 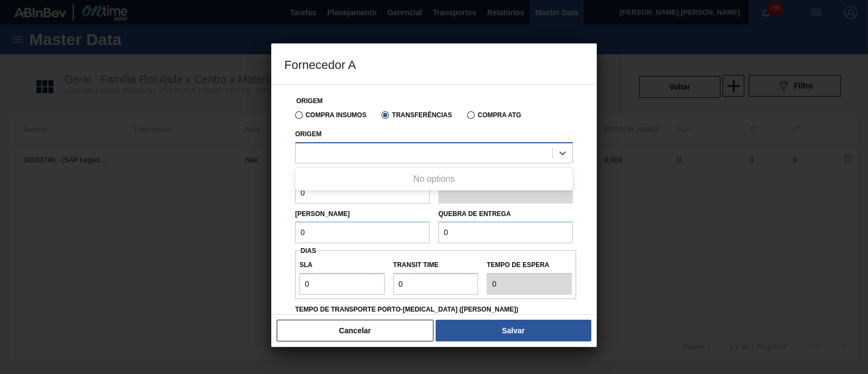 I want to click on label: Tempo de espera, so click(x=529, y=265).